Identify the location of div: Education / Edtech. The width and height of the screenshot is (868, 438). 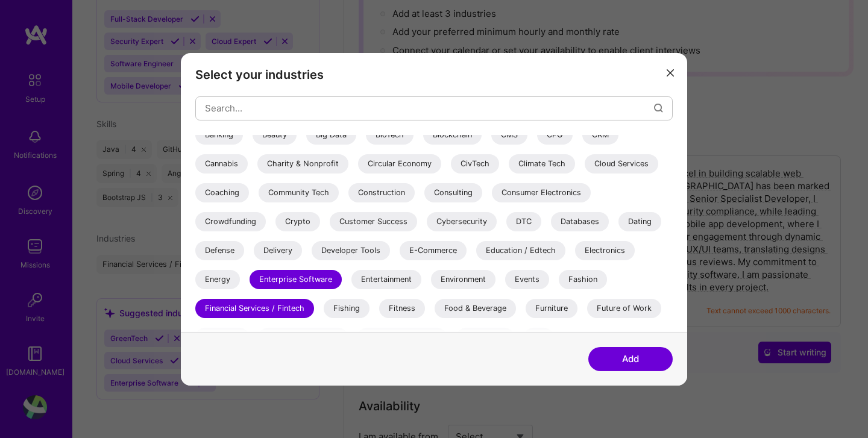
(521, 250).